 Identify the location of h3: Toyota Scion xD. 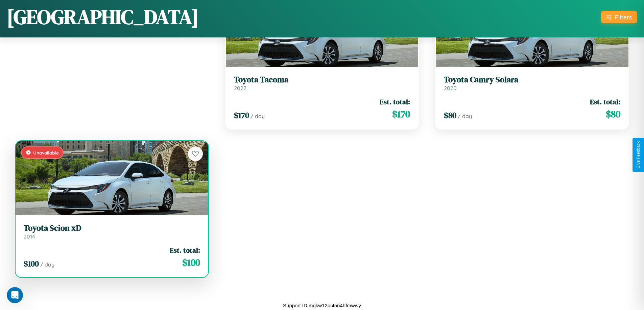
(112, 228).